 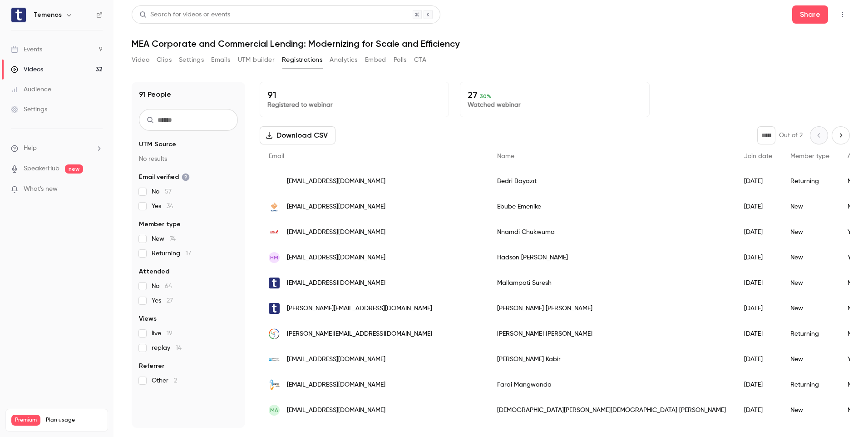 What do you see at coordinates (554, 105) in the screenshot?
I see `p: Watched webinar` at bounding box center [554, 105].